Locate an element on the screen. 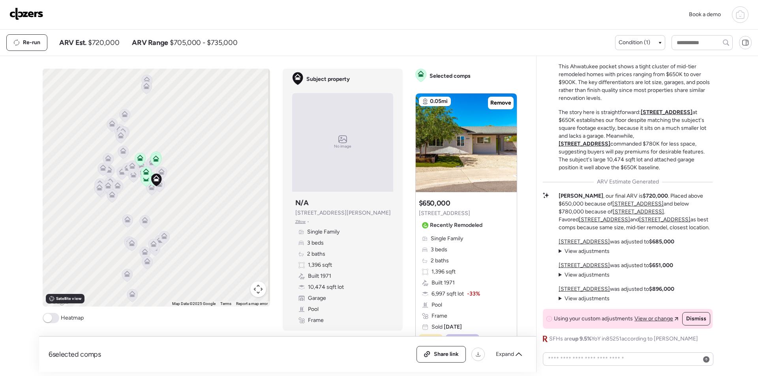  a: Open this area in Google Maps (opens a new window) is located at coordinates (58, 302).